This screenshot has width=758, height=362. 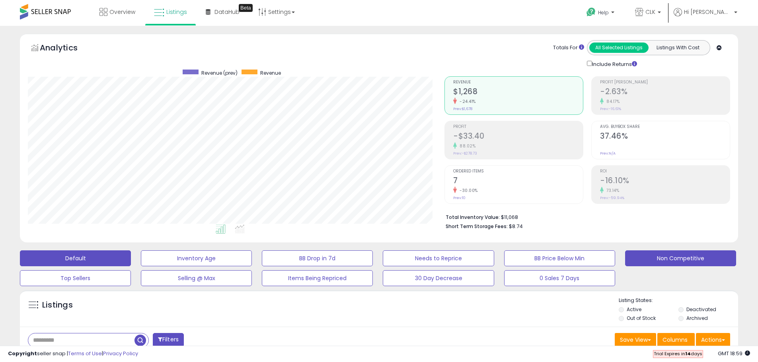 I want to click on a: Privacy Policy, so click(x=121, y=354).